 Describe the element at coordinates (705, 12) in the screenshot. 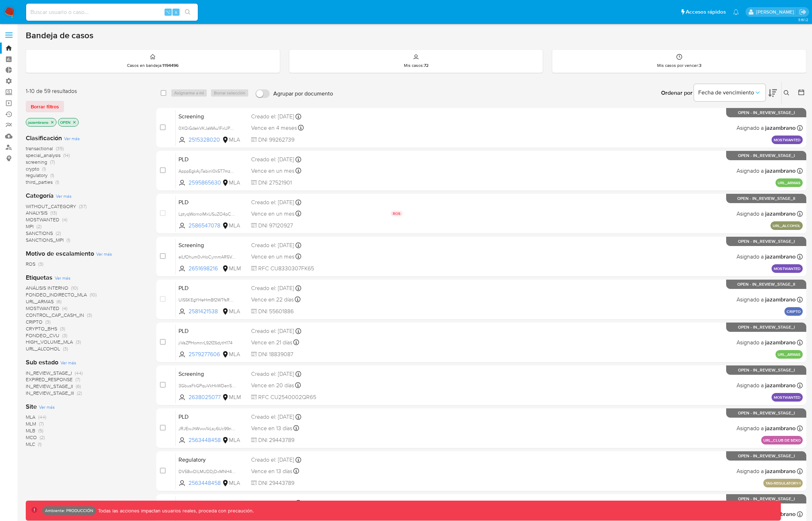

I see `span: Accesos rápidos` at that location.